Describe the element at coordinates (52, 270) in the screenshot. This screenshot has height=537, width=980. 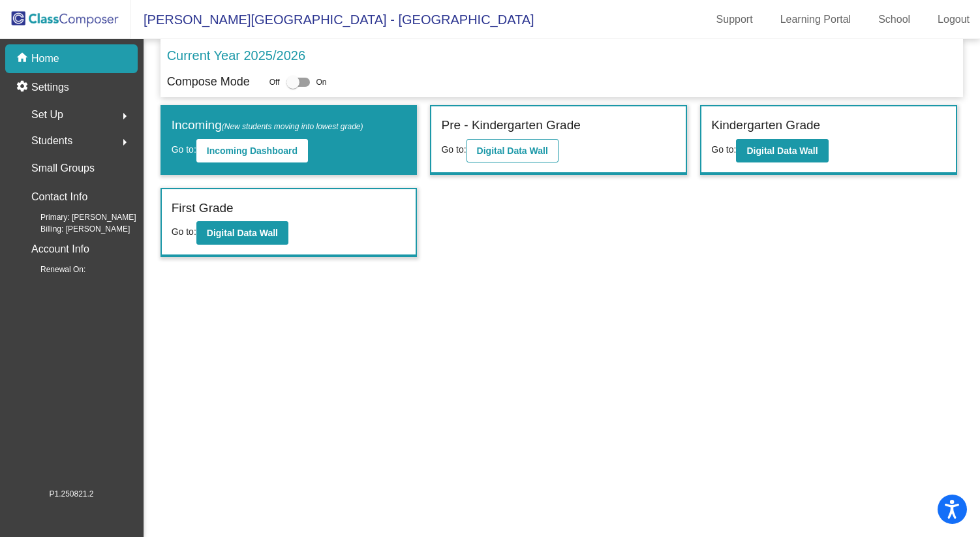
I see `span: Renewal On:` at that location.